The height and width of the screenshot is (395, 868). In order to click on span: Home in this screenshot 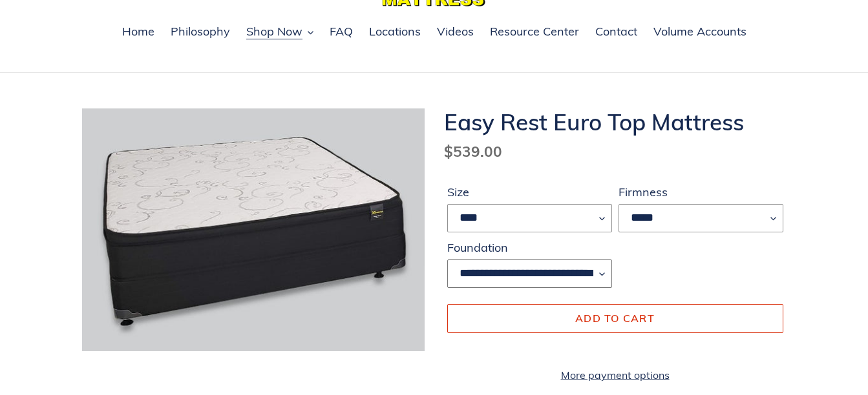, I will do `click(138, 32)`.